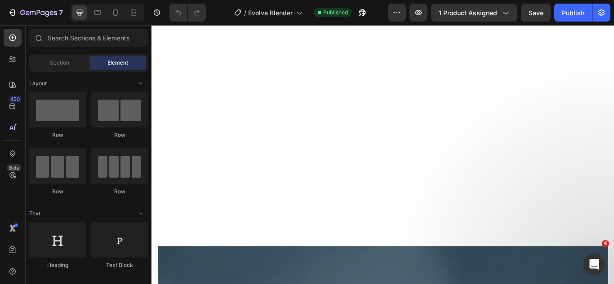 The width and height of the screenshot is (614, 284). Describe the element at coordinates (14, 168) in the screenshot. I see `div: Beta` at that location.